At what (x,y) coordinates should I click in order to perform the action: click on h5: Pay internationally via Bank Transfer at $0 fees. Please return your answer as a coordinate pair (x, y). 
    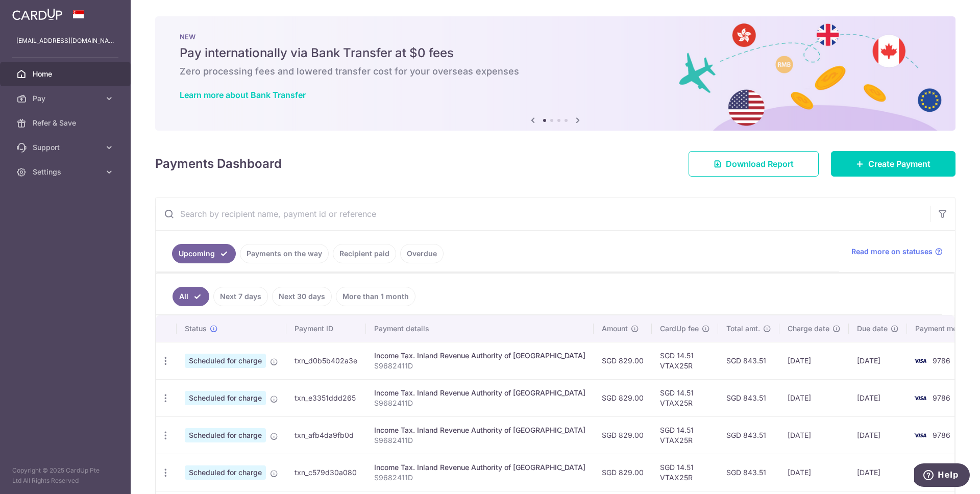
    Looking at the image, I should click on (555, 53).